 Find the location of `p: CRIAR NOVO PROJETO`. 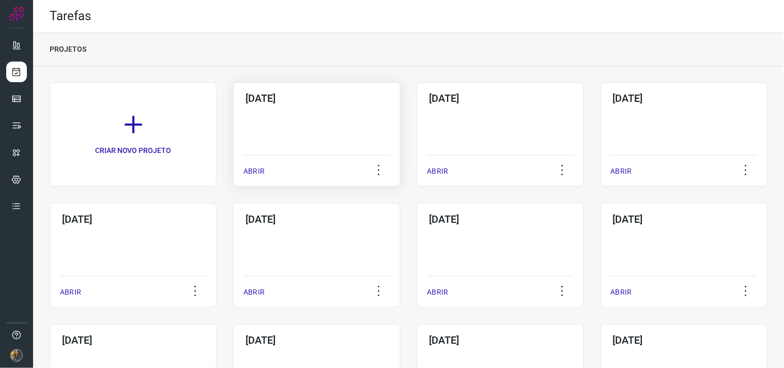

p: CRIAR NOVO PROJETO is located at coordinates (133, 150).